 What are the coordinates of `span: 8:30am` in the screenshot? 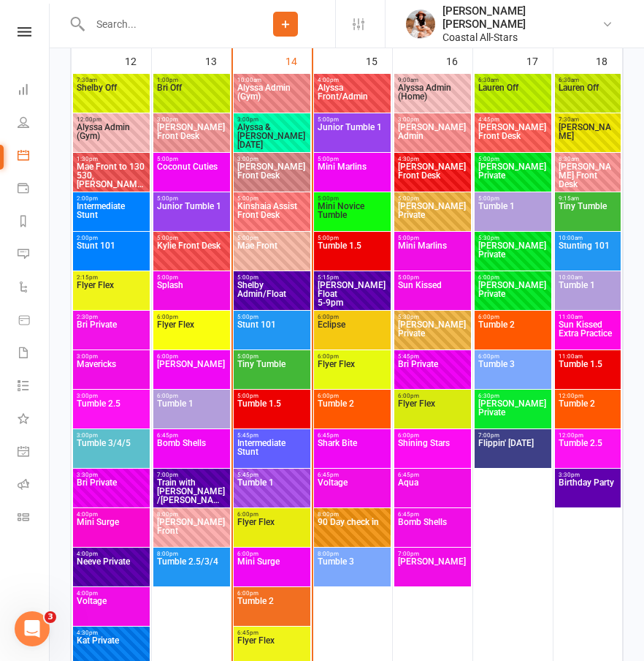 It's located at (588, 159).